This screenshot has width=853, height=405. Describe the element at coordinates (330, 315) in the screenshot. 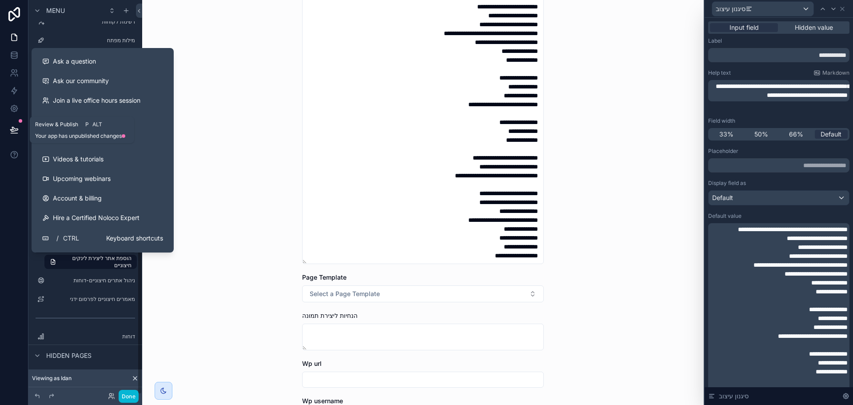

I see `span: הנחיות ליצירת תמונה` at that location.